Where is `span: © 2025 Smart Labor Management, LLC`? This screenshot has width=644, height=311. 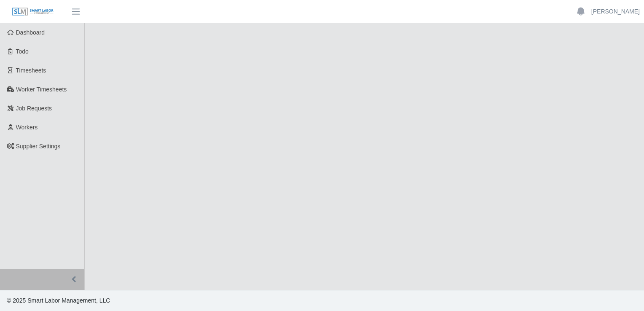 span: © 2025 Smart Labor Management, LLC is located at coordinates (58, 300).